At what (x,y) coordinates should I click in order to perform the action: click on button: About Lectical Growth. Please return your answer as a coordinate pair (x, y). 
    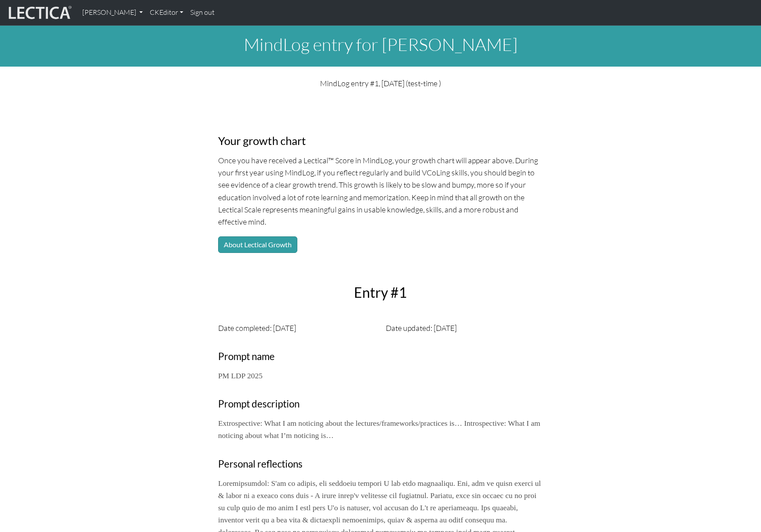
    Looking at the image, I should click on (258, 245).